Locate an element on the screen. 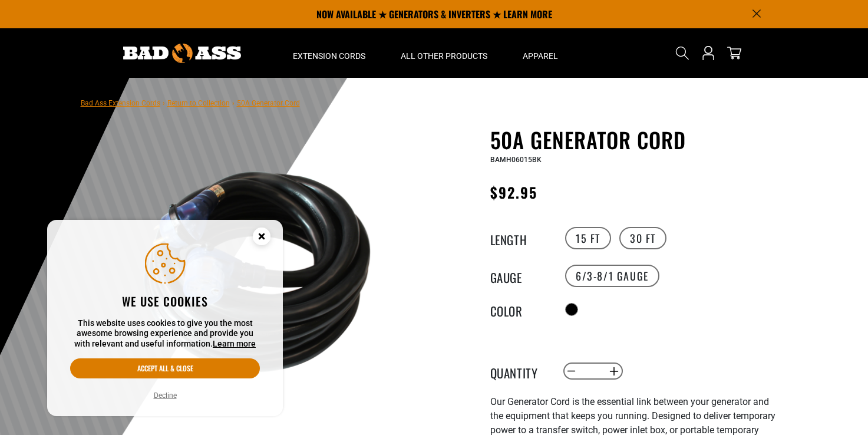 The height and width of the screenshot is (435, 868). label: 30 FT is located at coordinates (643, 238).